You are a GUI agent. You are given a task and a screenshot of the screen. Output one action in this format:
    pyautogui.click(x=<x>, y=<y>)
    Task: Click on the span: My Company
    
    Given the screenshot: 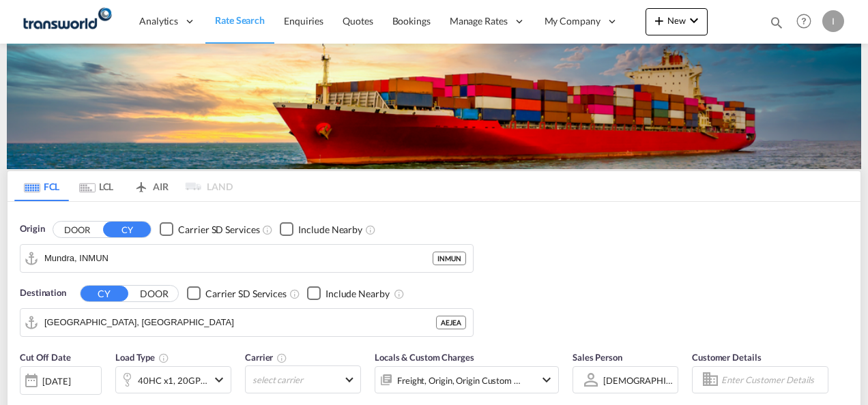 What is the action you would take?
    pyautogui.click(x=573, y=21)
    